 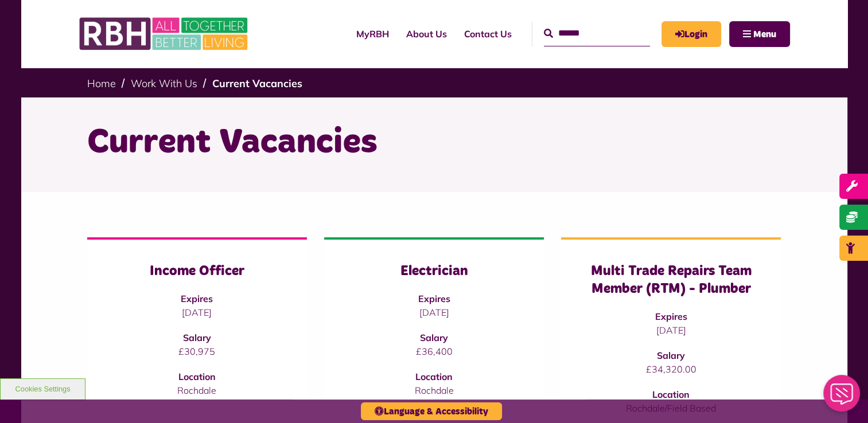 I want to click on input: Search, so click(x=597, y=34).